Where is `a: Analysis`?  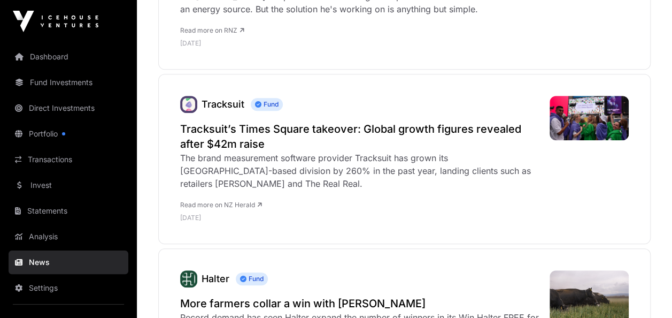 a: Analysis is located at coordinates (68, 236).